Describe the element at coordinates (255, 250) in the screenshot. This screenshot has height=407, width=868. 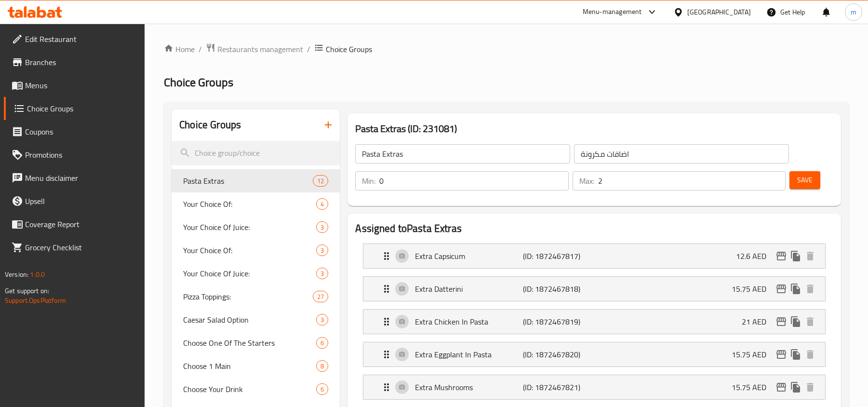
I see `div: Your Choice Of:3` at that location.